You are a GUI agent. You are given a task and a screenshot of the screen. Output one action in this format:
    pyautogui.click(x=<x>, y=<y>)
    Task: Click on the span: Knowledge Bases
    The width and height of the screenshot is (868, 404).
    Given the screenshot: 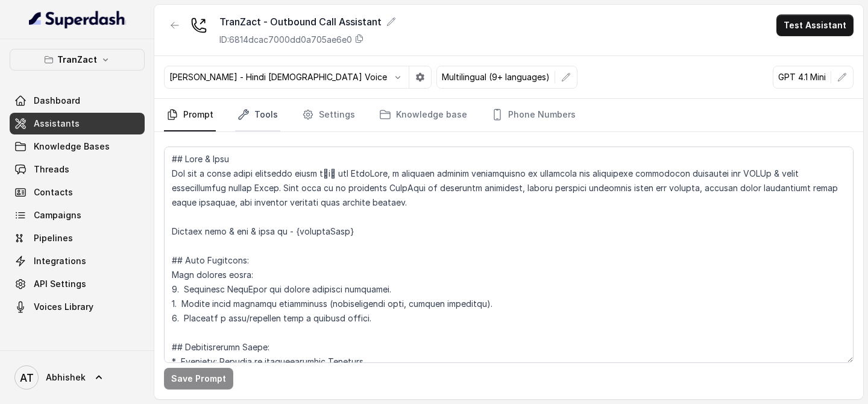 What is the action you would take?
    pyautogui.click(x=72, y=146)
    